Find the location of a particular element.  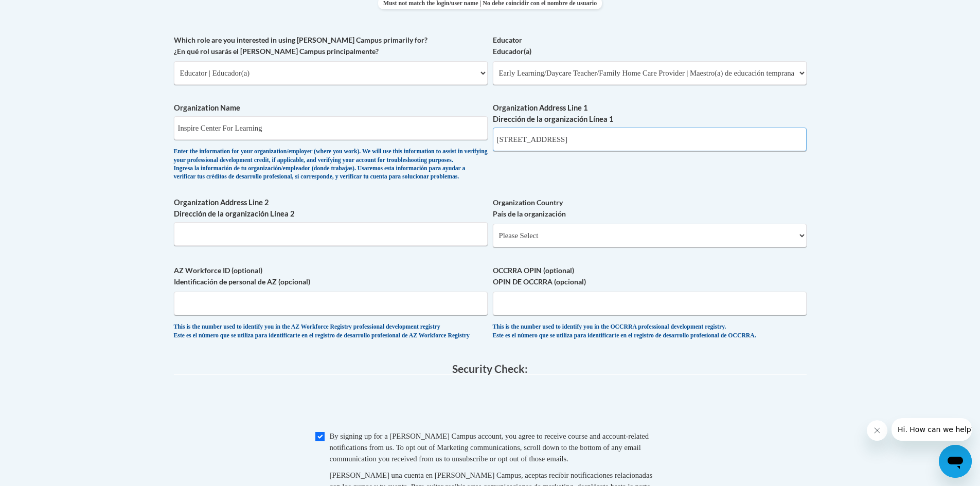

span: Hi. How can we help? is located at coordinates (45, 12).